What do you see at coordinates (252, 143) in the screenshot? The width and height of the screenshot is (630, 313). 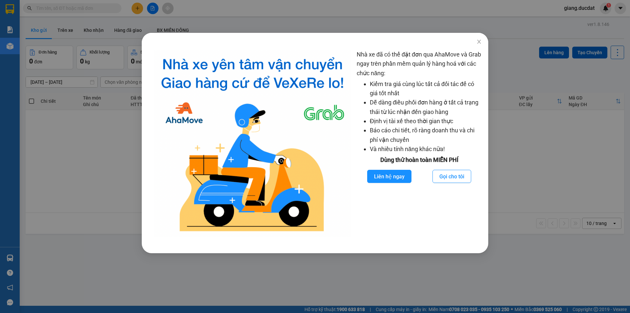 I see `img: logo` at bounding box center [252, 143].